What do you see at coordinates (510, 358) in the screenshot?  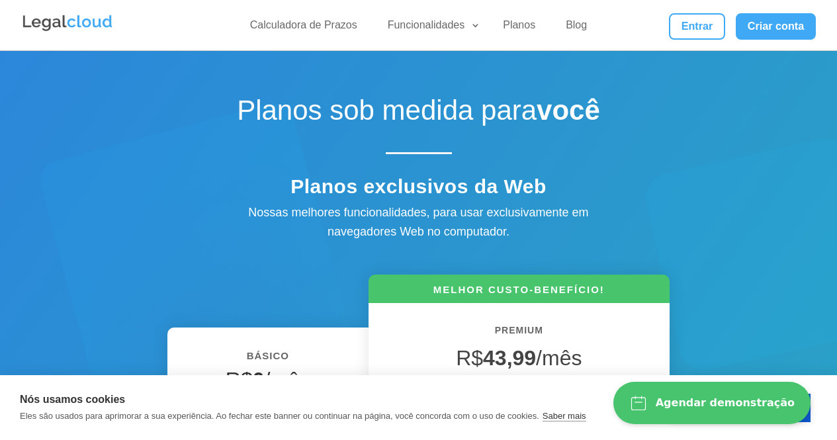 I see `strong: 43,99` at bounding box center [510, 358].